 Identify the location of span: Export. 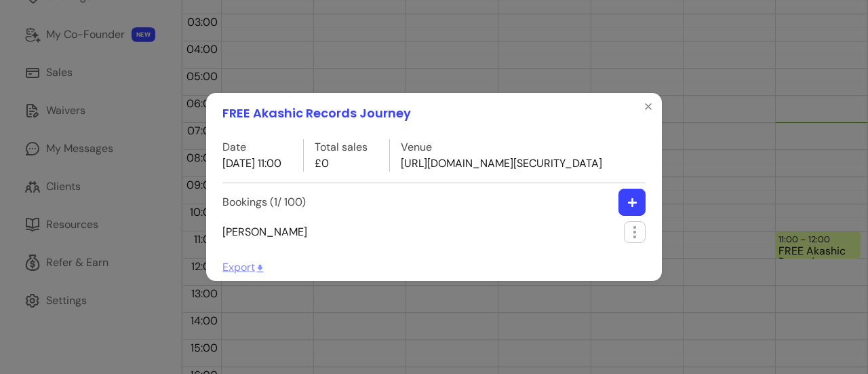
(244, 267).